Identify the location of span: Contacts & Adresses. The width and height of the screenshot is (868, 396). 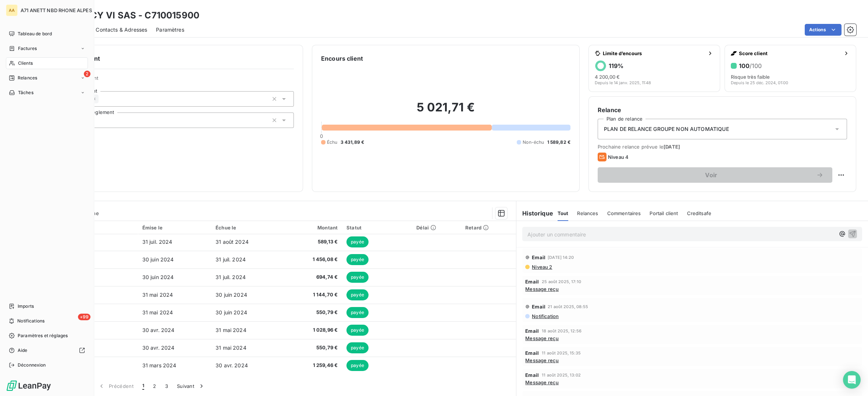
(122, 30).